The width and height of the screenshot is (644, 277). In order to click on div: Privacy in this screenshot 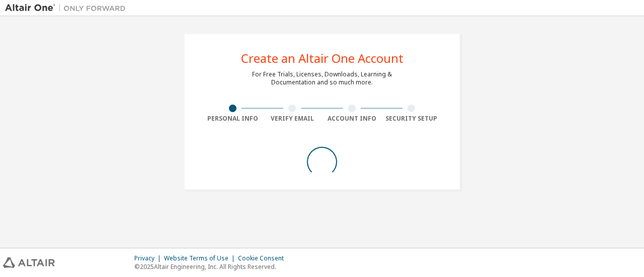, I will do `click(149, 259)`.